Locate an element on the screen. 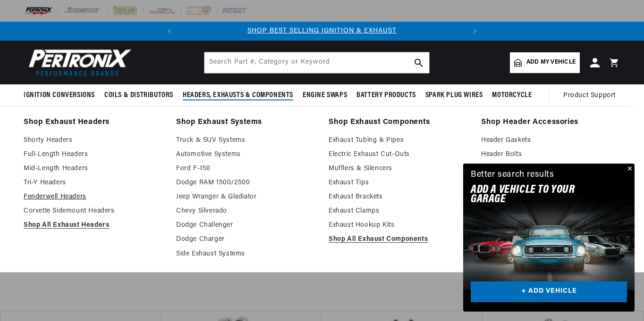 This screenshot has height=321, width=644. summary: Headers, Exhausts & Components is located at coordinates (238, 95).